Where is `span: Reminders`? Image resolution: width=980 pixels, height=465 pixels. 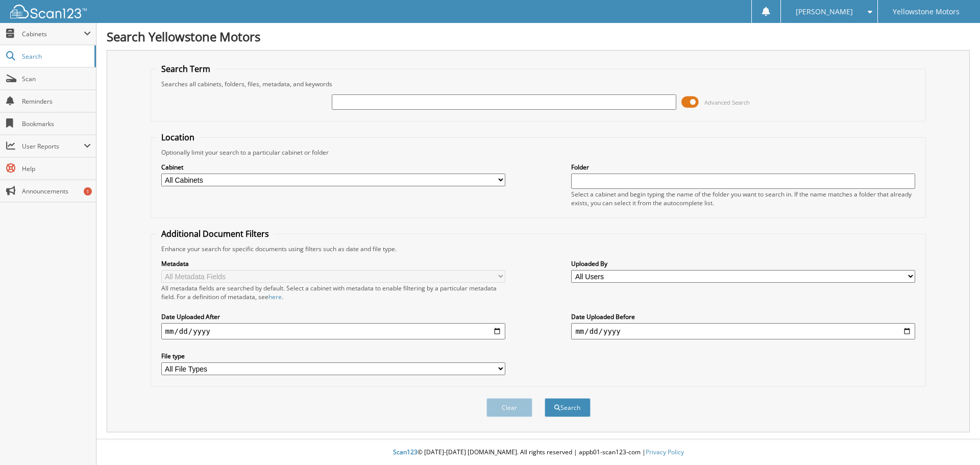
span: Reminders is located at coordinates (56, 101).